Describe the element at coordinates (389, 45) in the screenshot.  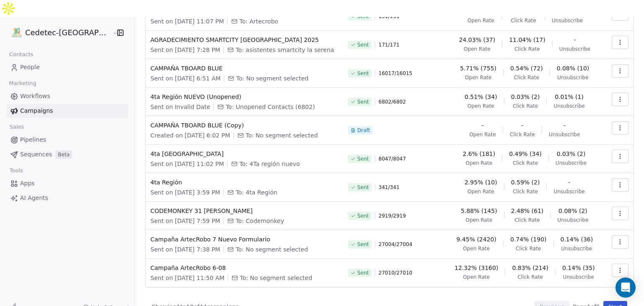
I see `span: 171 / 171` at that location.